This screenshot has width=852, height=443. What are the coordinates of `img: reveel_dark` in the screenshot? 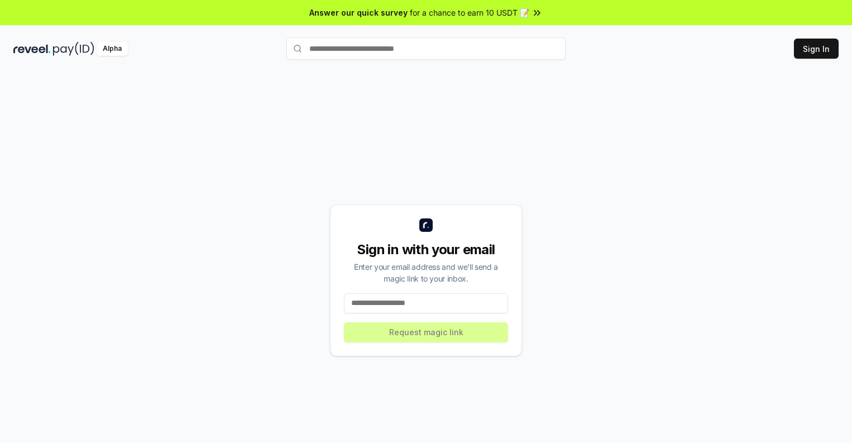 It's located at (32, 49).